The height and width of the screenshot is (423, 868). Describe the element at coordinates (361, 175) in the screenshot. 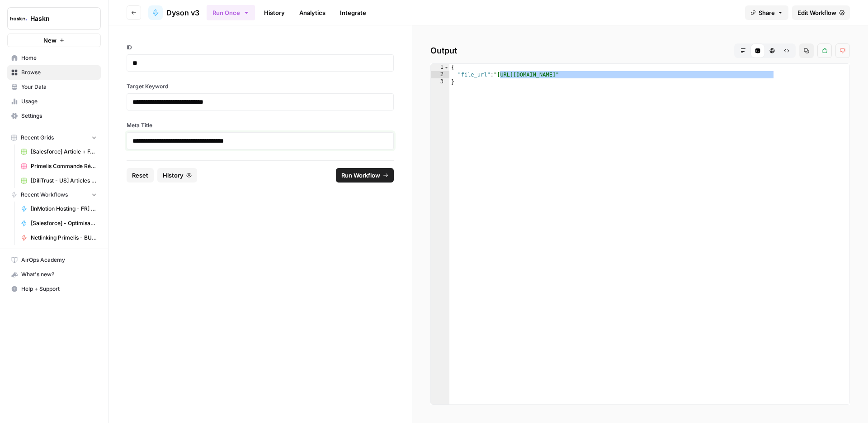

I see `span: Run Workflow` at that location.